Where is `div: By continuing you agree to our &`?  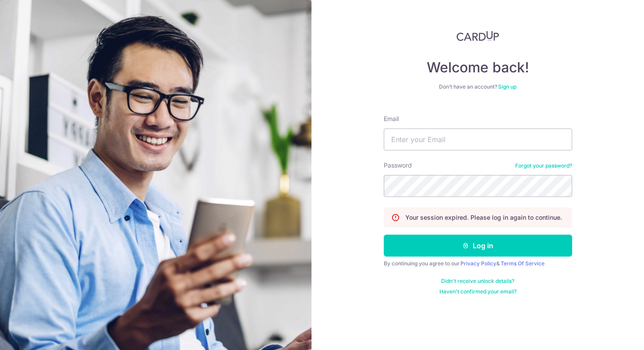 div: By continuing you agree to our & is located at coordinates (478, 264).